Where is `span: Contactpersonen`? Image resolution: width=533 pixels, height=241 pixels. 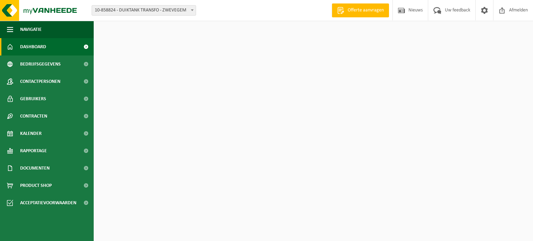
span: Contactpersonen is located at coordinates (40, 81).